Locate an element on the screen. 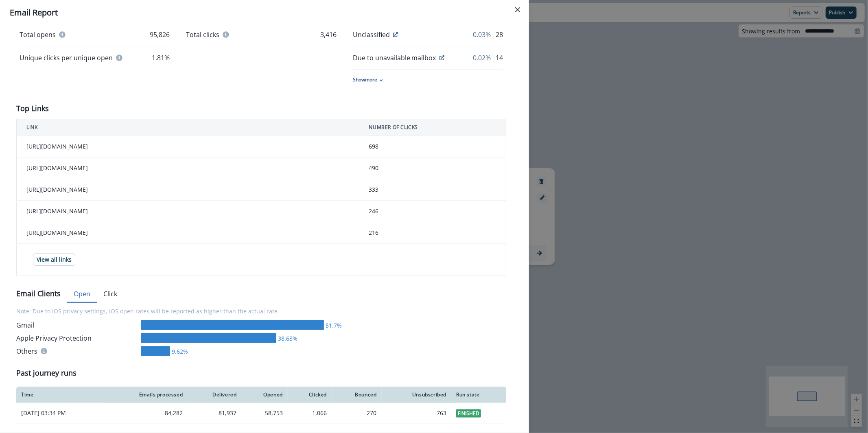  span: Finished is located at coordinates (469, 413).